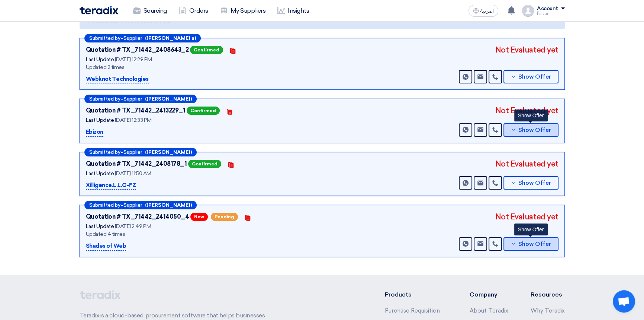 This screenshot has height=320, width=644. What do you see at coordinates (547, 294) in the screenshot?
I see `li: Resources` at bounding box center [547, 294].